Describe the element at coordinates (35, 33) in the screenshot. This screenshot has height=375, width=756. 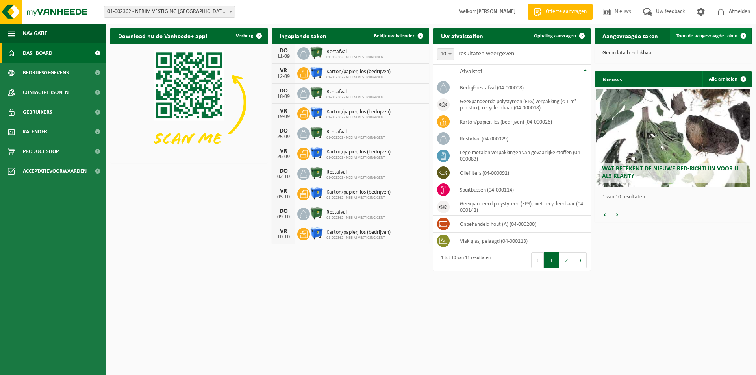
I see `span: Navigatie` at that location.